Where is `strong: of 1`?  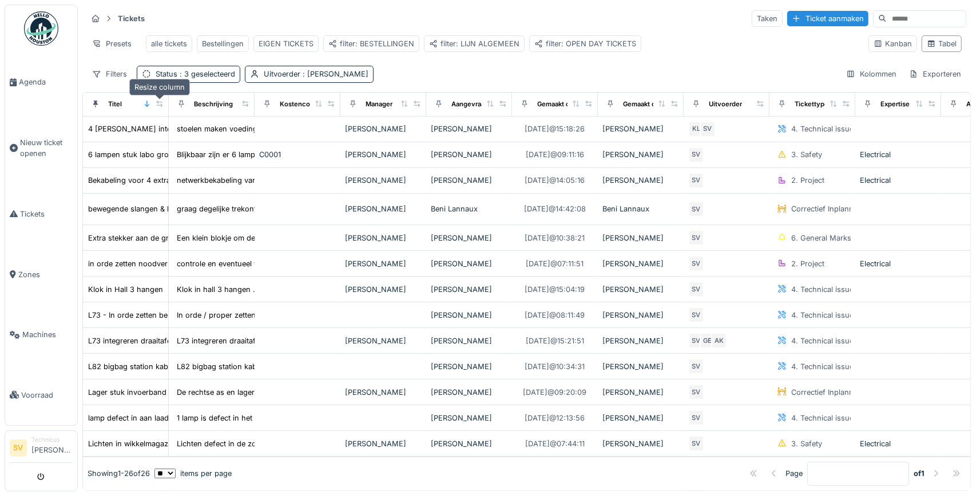
strong: of 1 is located at coordinates (919, 474).